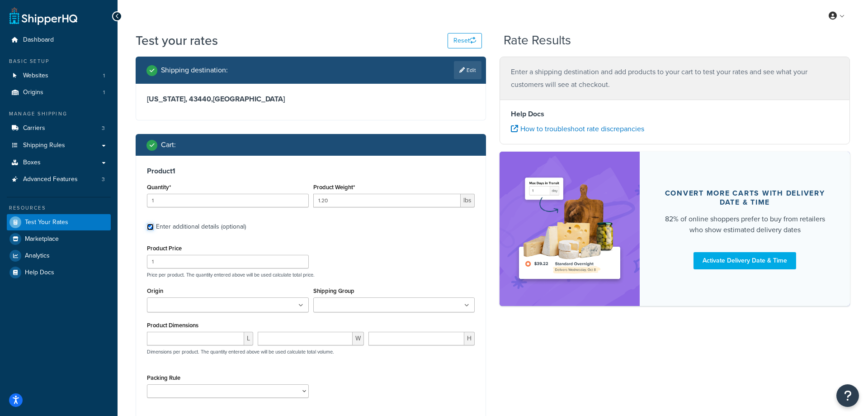 This screenshot has height=416, width=868. I want to click on li: Advanced Features, so click(59, 179).